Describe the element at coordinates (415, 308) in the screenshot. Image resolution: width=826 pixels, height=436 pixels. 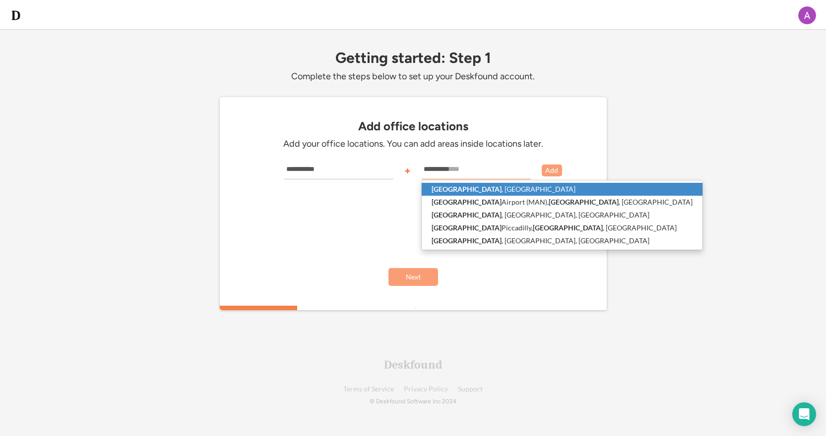
I see `div: 20%` at that location.